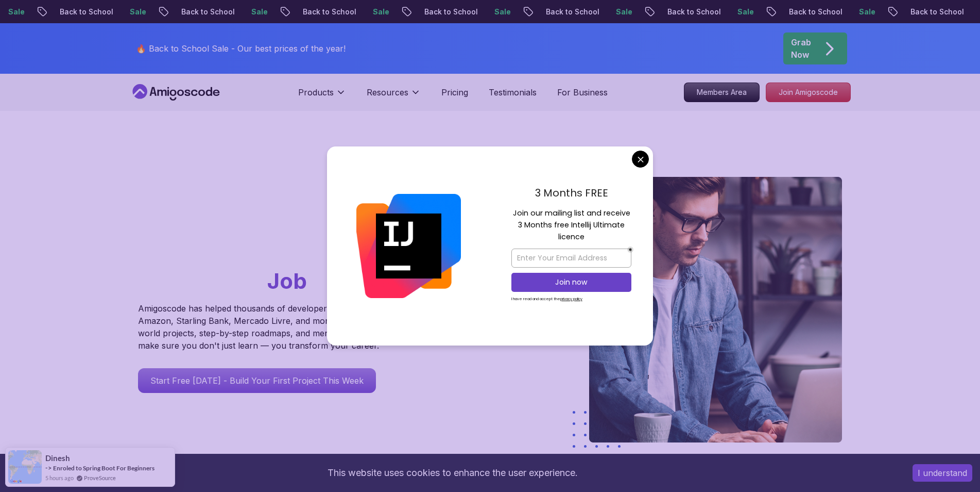  I want to click on div: This website uses cookies to enhance the user experience., so click(452, 472).